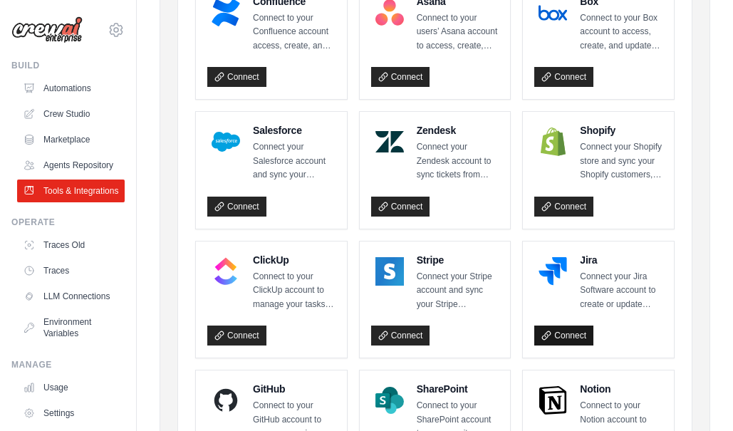  I want to click on img: SharePoint Logo, so click(390, 400).